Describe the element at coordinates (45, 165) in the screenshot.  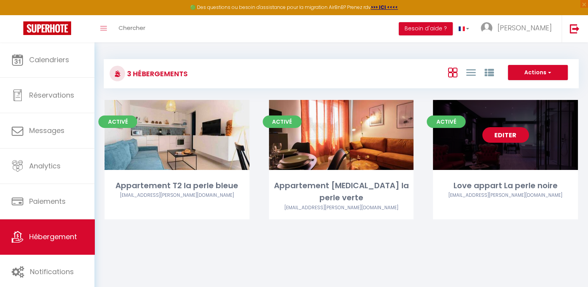
I see `span: Analytics` at that location.